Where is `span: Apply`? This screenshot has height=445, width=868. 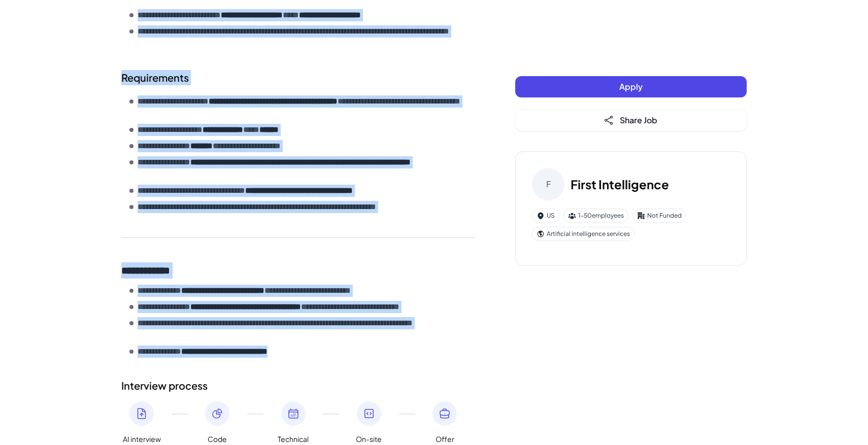 span: Apply is located at coordinates (631, 87).